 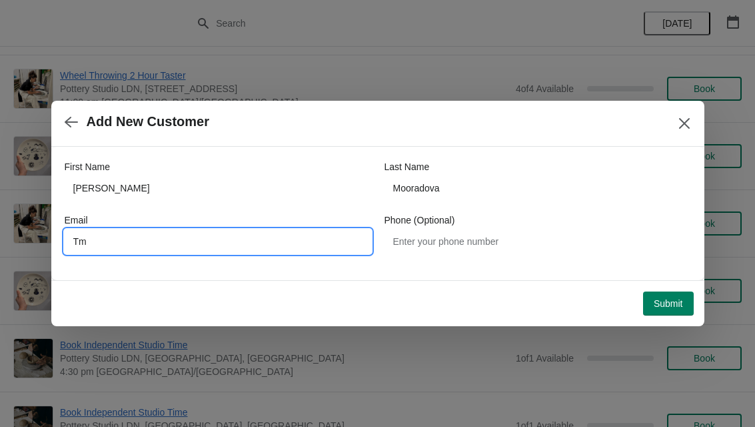 I want to click on button: Close, so click(x=684, y=123).